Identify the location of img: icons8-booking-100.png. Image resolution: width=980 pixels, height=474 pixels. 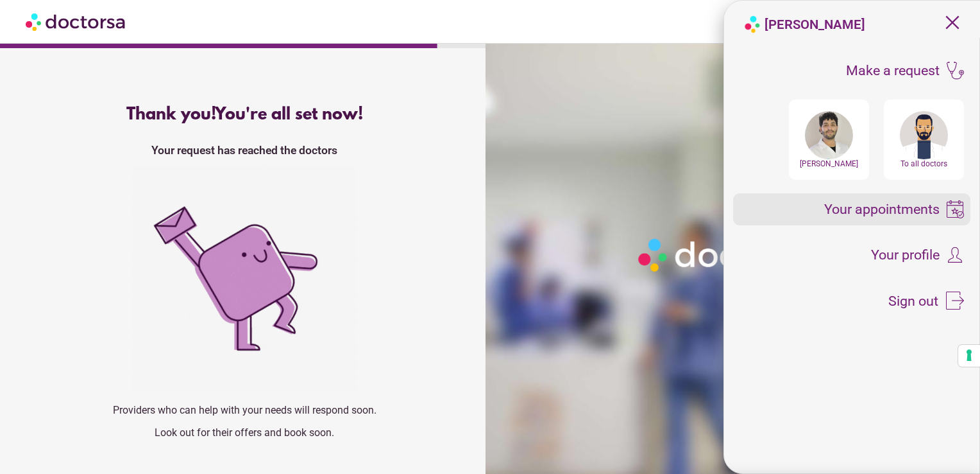
(955, 209).